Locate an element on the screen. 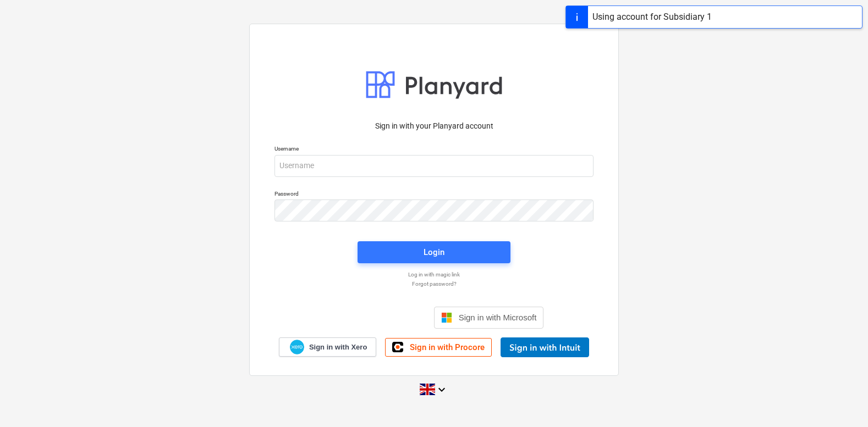 This screenshot has width=868, height=427. a: Forgot password? is located at coordinates (434, 284).